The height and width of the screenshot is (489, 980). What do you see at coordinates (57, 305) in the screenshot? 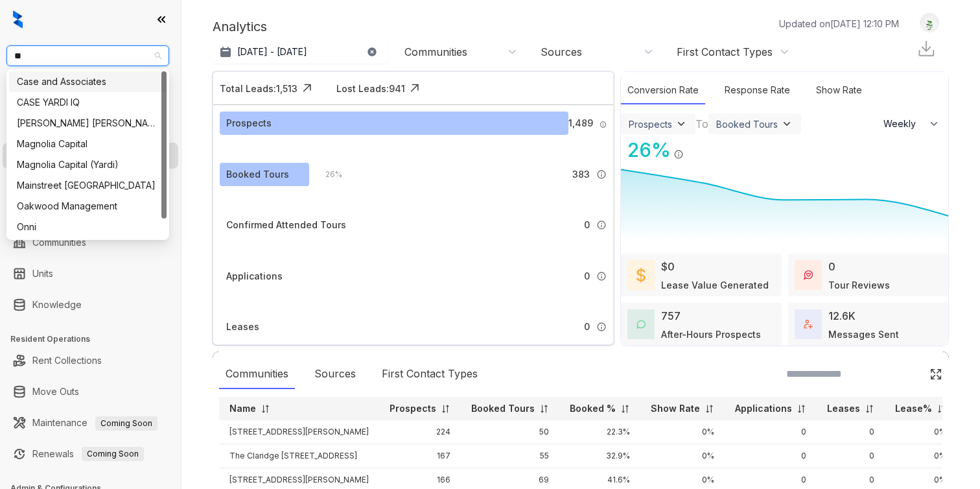
I see `a: Knowledge` at bounding box center [57, 305].